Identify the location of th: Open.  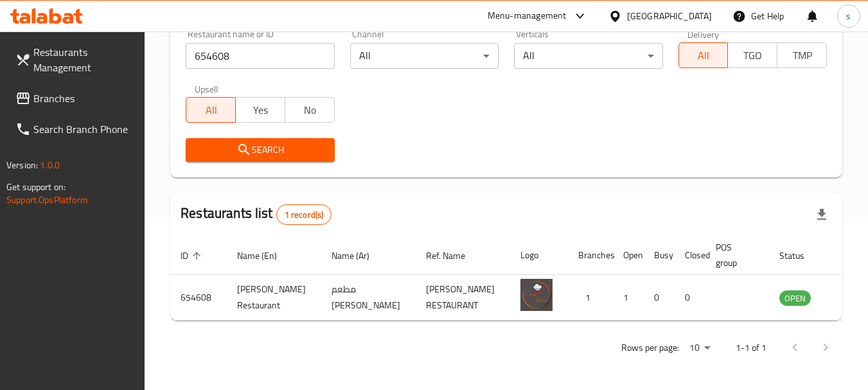
(628, 255).